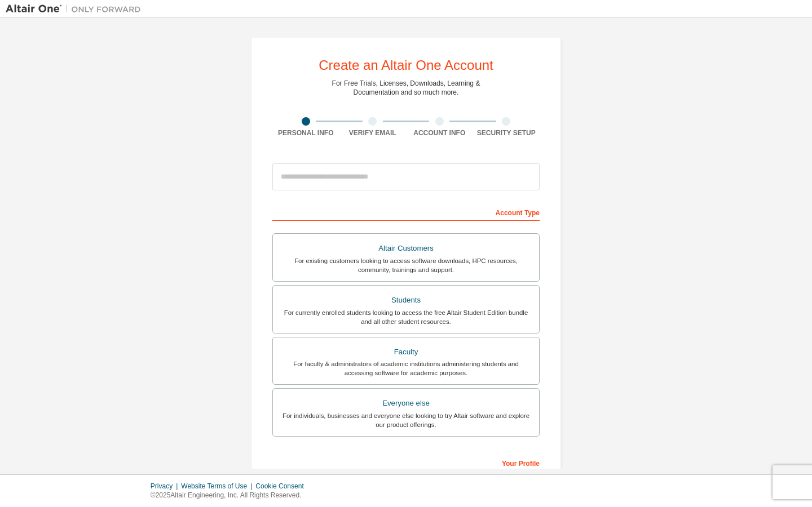 This screenshot has height=507, width=812. Describe the element at coordinates (406, 318) in the screenshot. I see `div: For currently enrolled students looking to access the free Altair Student Edition bundle and all ...` at that location.